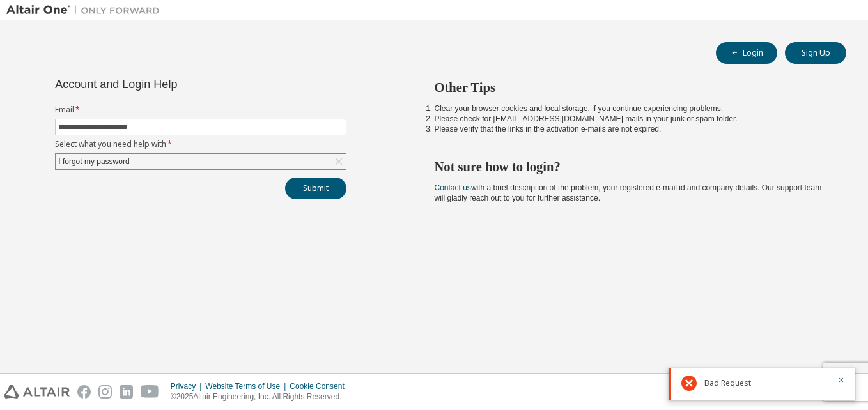  What do you see at coordinates (247, 386) in the screenshot?
I see `div: Website Terms of Use` at bounding box center [247, 386].